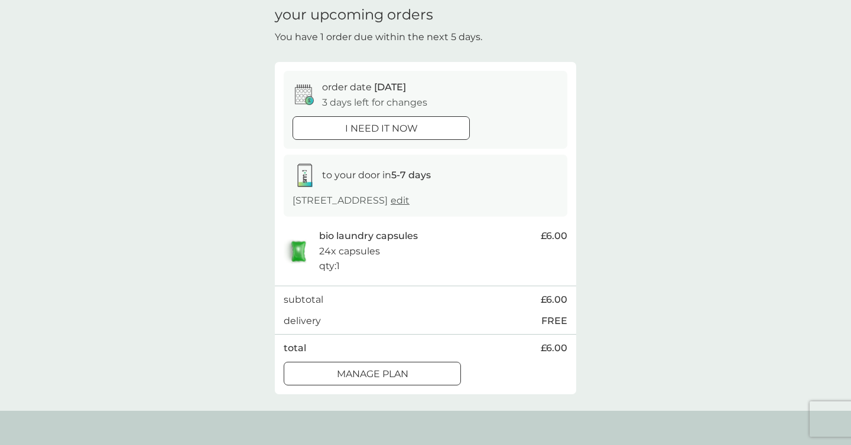 The height and width of the screenshot is (445, 851). What do you see at coordinates (372, 375) in the screenshot?
I see `p: Manage plan` at bounding box center [372, 375].